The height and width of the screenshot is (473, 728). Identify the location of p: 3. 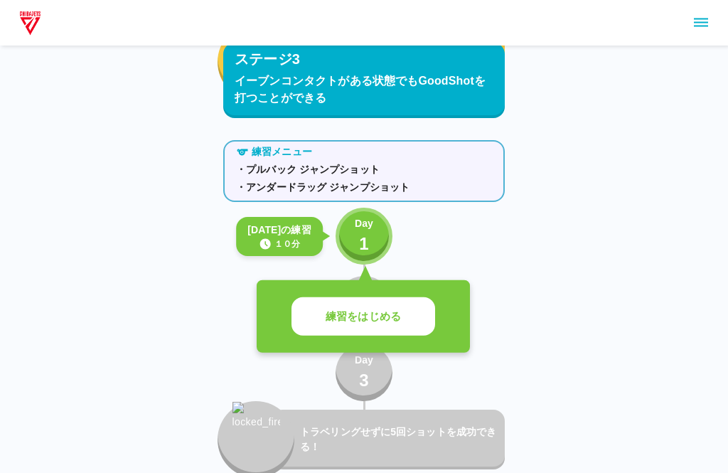
(364, 381).